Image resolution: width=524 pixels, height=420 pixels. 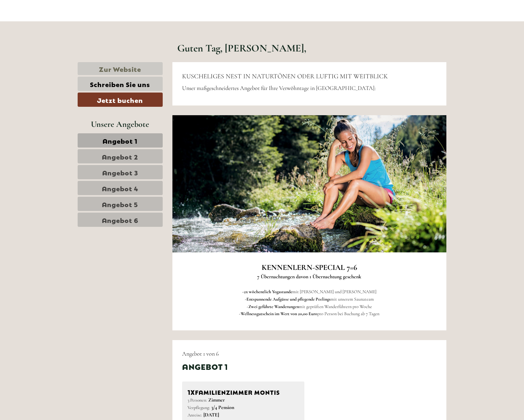 What do you see at coordinates (191, 392) in the screenshot?
I see `b: 1x` at bounding box center [191, 392].